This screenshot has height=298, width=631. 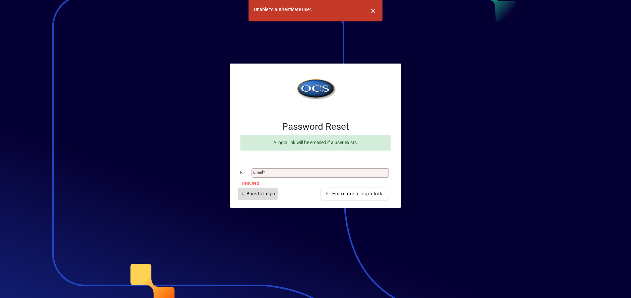 I want to click on span: Email me a login link, so click(x=354, y=194).